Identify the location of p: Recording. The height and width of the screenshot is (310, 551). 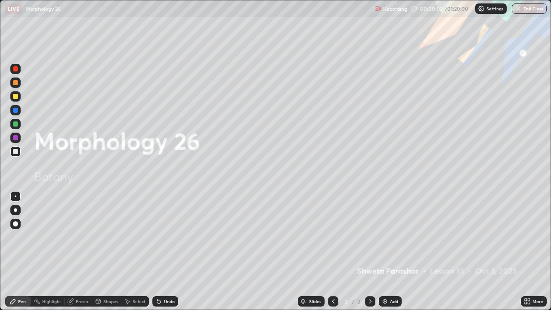
(395, 9).